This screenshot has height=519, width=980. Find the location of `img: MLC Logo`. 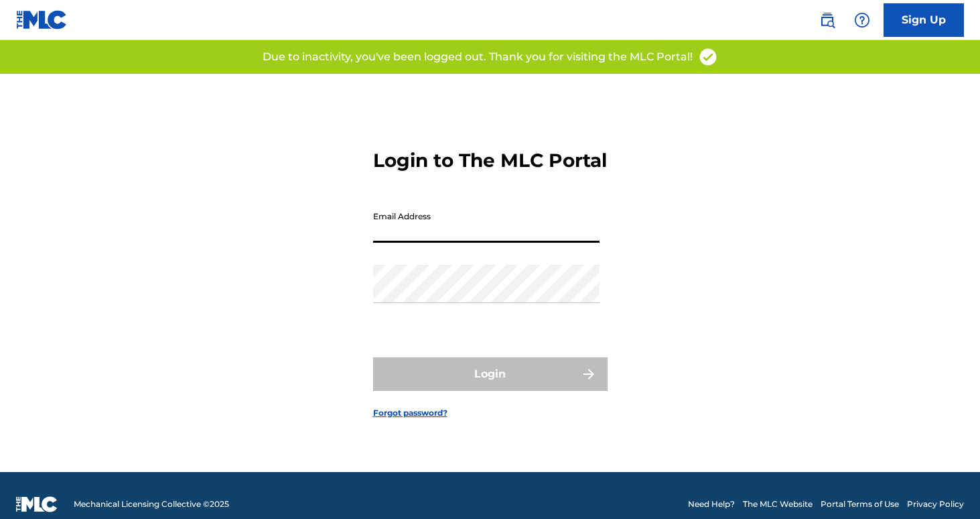

img: MLC Logo is located at coordinates (41, 20).